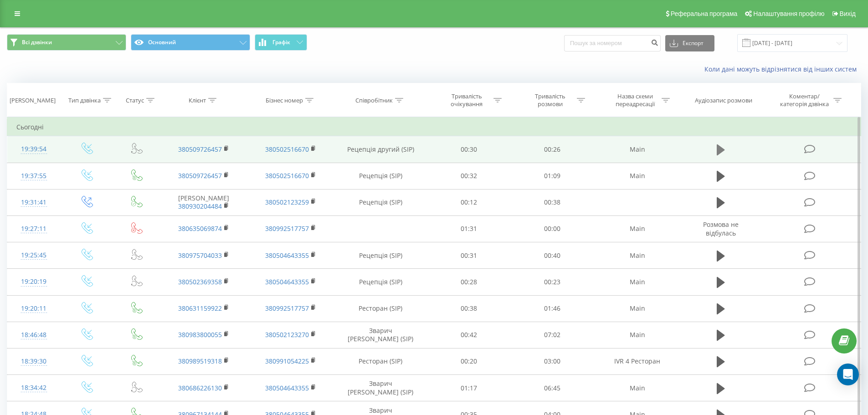 This screenshot has width=868, height=415. Describe the element at coordinates (552, 389) in the screenshot. I see `td: 06:45` at that location.